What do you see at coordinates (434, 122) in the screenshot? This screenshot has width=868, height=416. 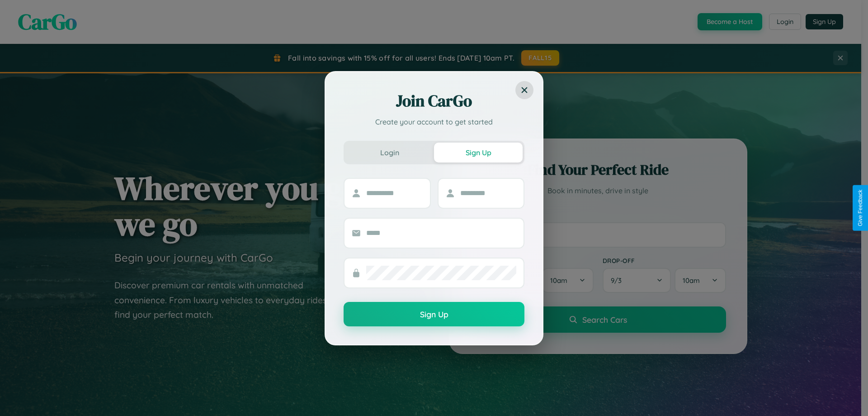 I see `p: Create your account to get started` at bounding box center [434, 122].